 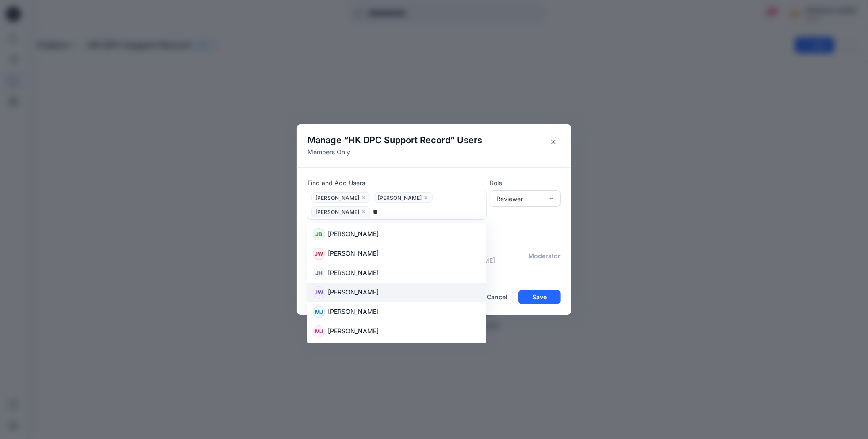 I want to click on button: Save, so click(x=539, y=297).